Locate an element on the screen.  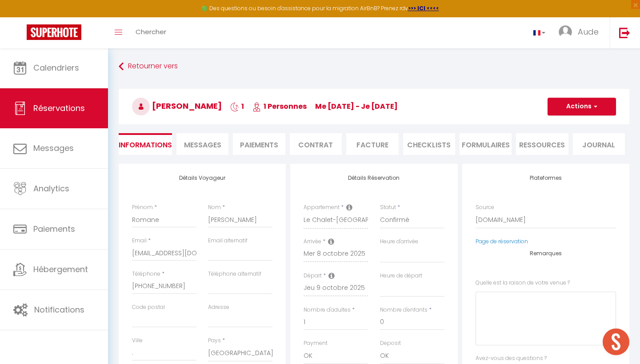
span: Aude is located at coordinates (588, 32).